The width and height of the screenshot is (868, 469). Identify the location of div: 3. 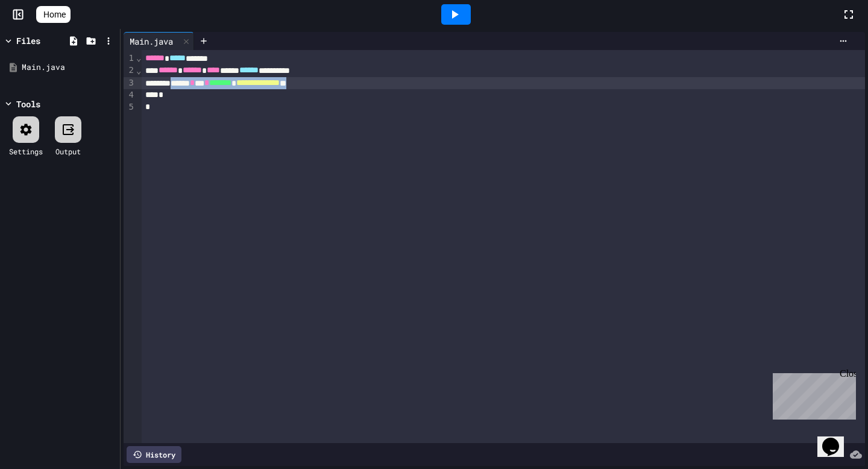
(130, 83).